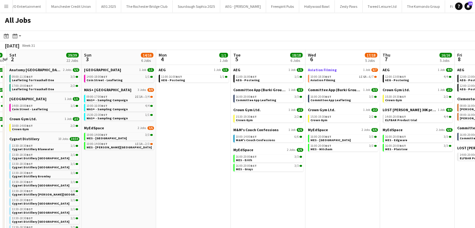 The height and width of the screenshot is (228, 475). I want to click on a: 16:00-20:00BST3/3MES - Erith, so click(269, 158).